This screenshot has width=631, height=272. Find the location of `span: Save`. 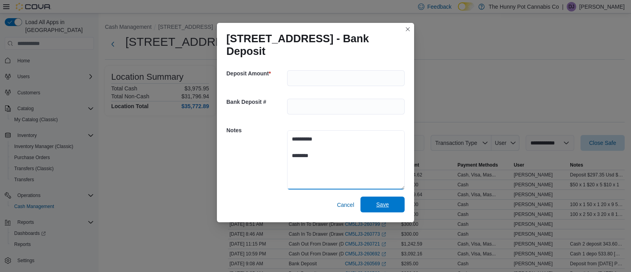

span: Save is located at coordinates (382, 204).